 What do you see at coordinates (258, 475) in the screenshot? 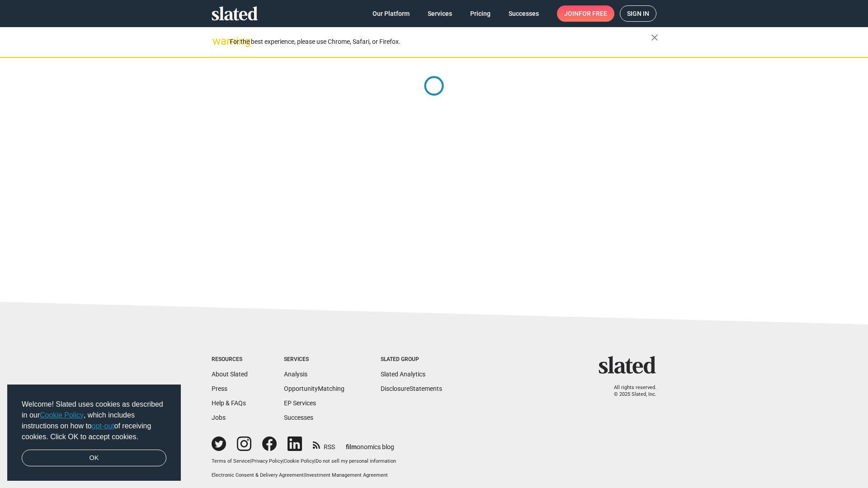
I see `a: Electronic Consent & Delivery Agreement` at bounding box center [258, 475].